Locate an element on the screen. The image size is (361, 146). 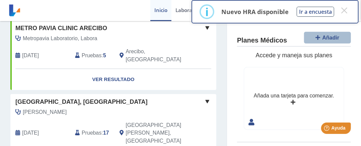
span: Arecibo, PR is located at coordinates (155, 56).